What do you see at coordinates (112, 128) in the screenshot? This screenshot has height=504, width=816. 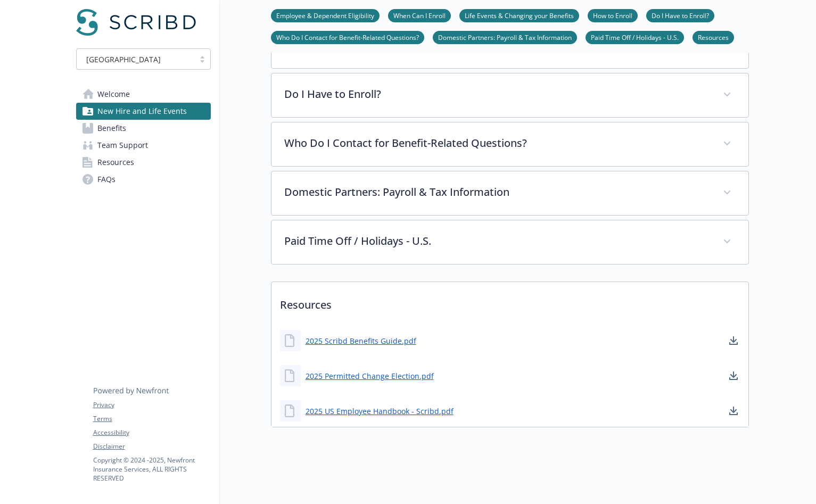 I see `span: Benefits` at bounding box center [112, 128].